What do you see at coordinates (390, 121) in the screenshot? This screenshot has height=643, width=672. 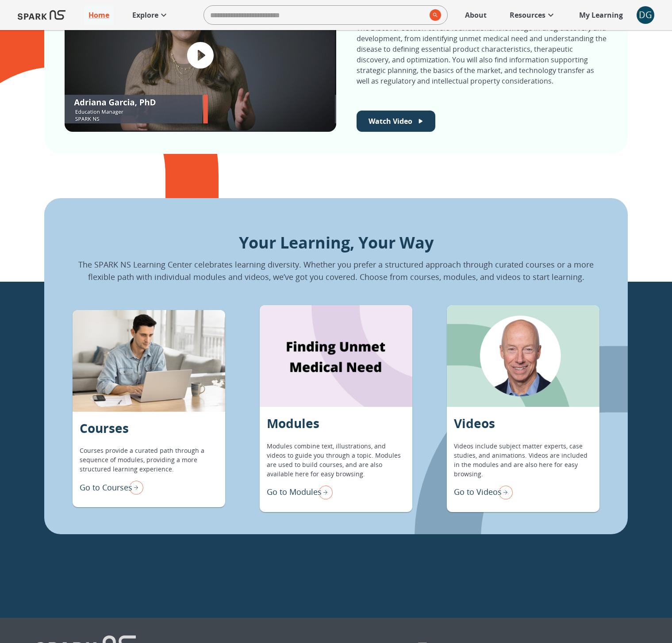 I see `p: Watch Video` at bounding box center [390, 121].